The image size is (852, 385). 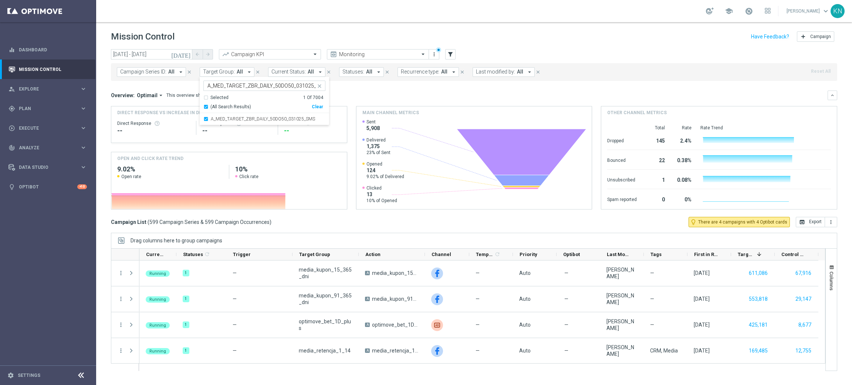 What do you see at coordinates (373, 122) in the screenshot?
I see `span: Sent` at bounding box center [373, 122].